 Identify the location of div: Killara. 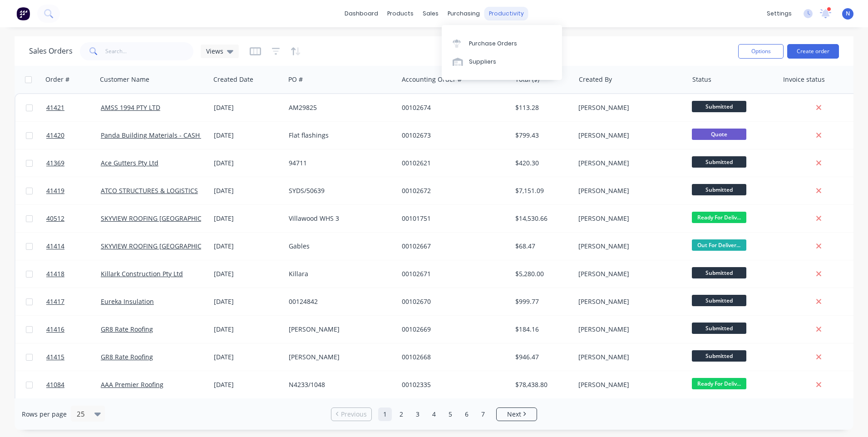
(339, 274).